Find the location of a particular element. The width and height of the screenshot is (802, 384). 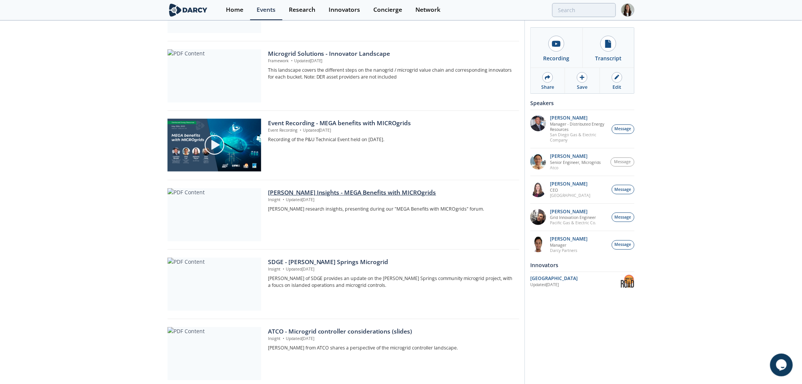

a: Recording is located at coordinates (557, 47).